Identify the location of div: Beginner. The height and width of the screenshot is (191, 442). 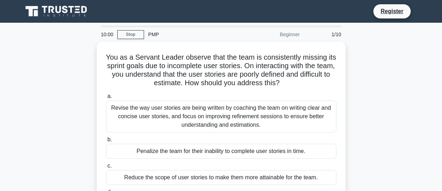
(272, 34).